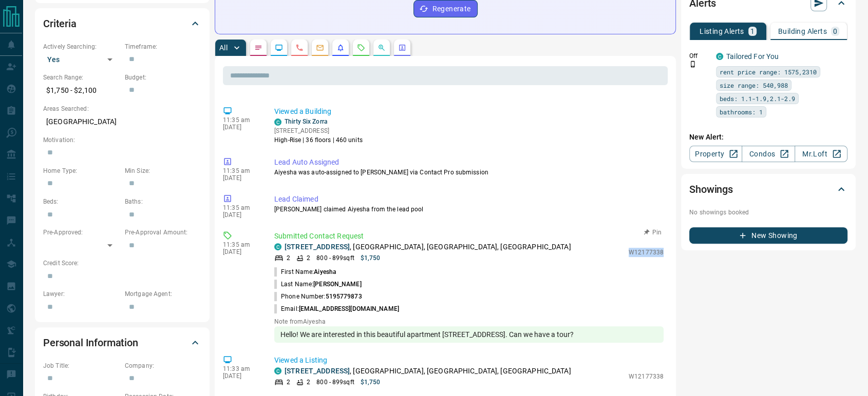  Describe the element at coordinates (122, 342) in the screenshot. I see `div: Personal Information` at that location.